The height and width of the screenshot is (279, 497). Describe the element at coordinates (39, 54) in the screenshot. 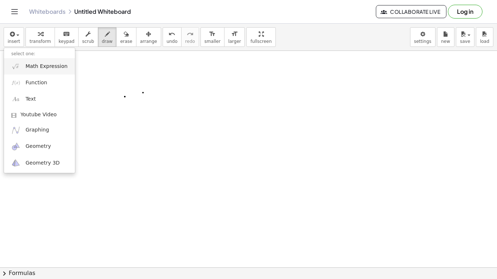

I see `li: select one:` at that location.